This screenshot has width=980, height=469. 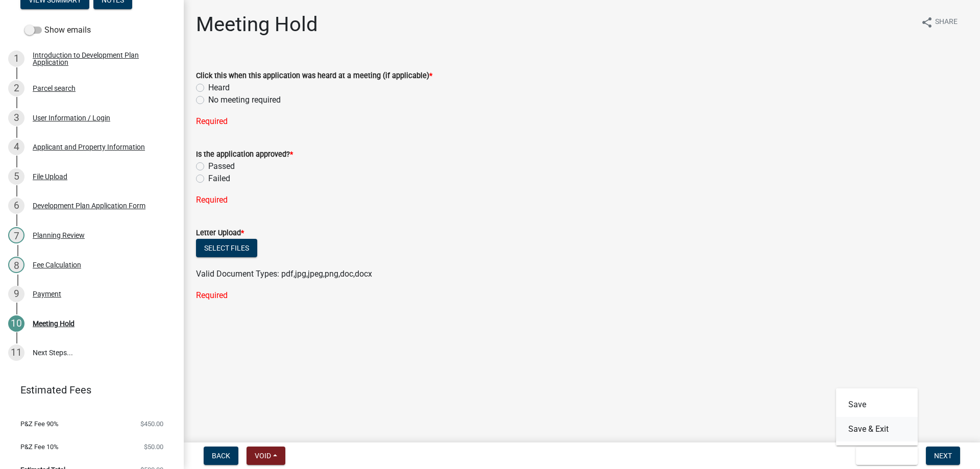 What do you see at coordinates (89, 205) in the screenshot?
I see `div: Development Plan Application Form` at bounding box center [89, 205].